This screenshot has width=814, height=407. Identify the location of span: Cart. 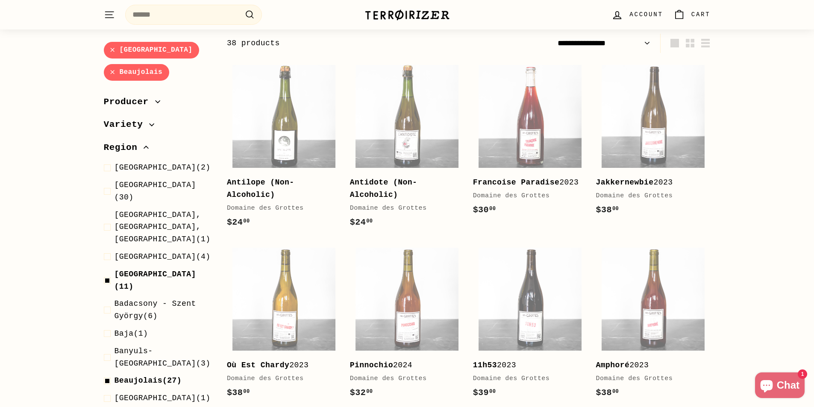
(701, 15).